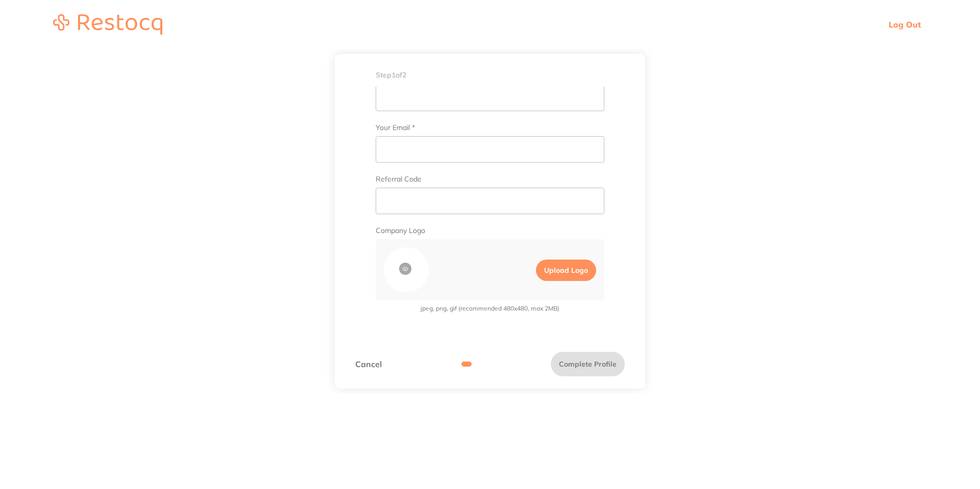 This screenshot has height=489, width=980. I want to click on label: Company Logo, so click(490, 231).